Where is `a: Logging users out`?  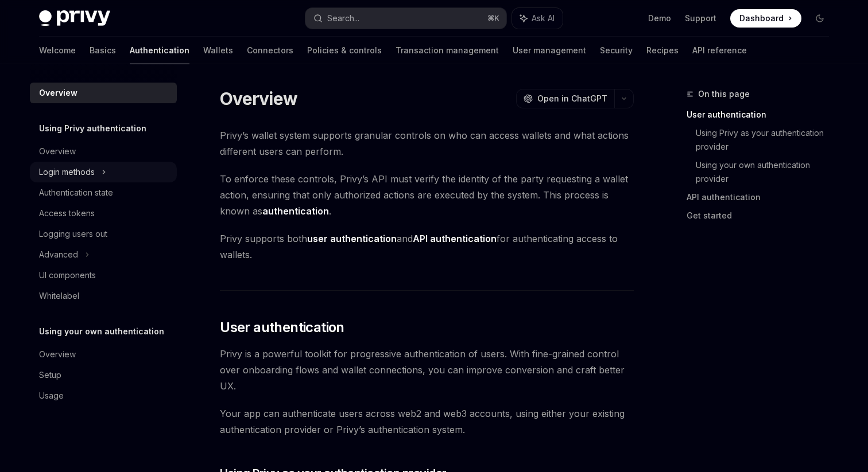
a: Logging users out is located at coordinates (103, 234).